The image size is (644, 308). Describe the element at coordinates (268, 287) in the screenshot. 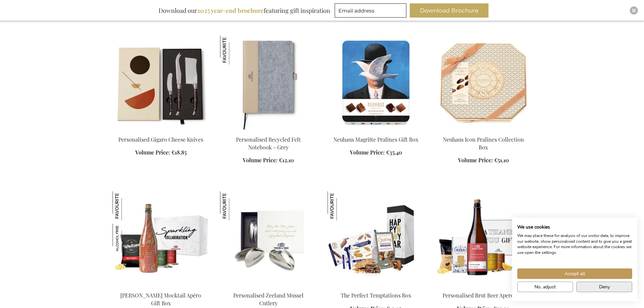

I see `a: Personalised Zeeland Mussel Cutlery Personalised Zeeland Mussel Cutlery` at that location.